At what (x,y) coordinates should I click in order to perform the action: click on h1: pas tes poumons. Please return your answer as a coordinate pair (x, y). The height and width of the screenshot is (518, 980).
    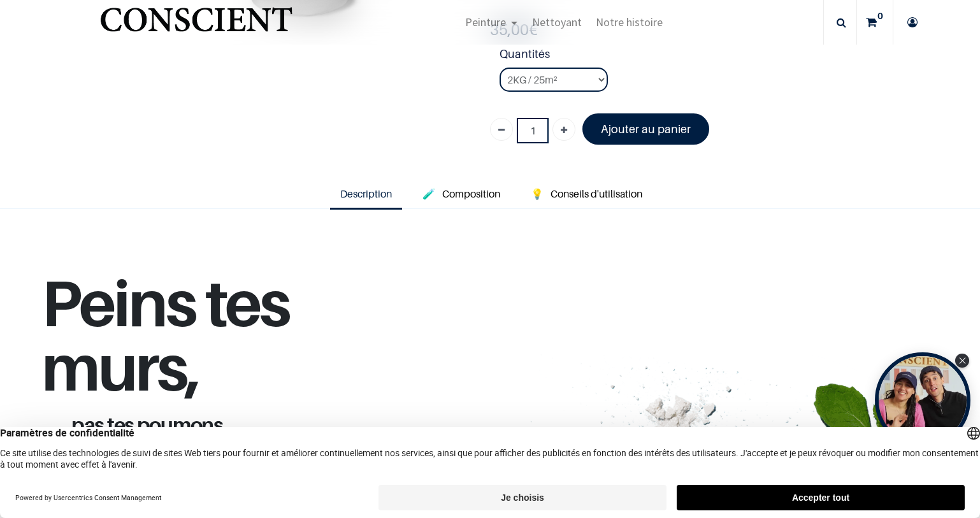
    Looking at the image, I should click on (244, 425).